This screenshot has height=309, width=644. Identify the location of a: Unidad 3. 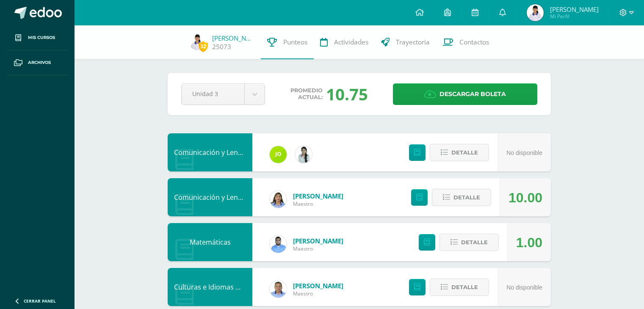
(223, 94).